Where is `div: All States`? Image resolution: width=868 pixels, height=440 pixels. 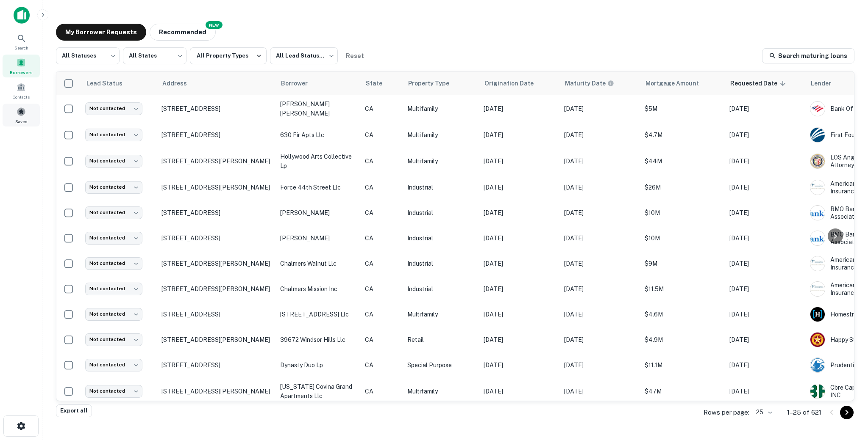 div: All States is located at coordinates (155, 56).